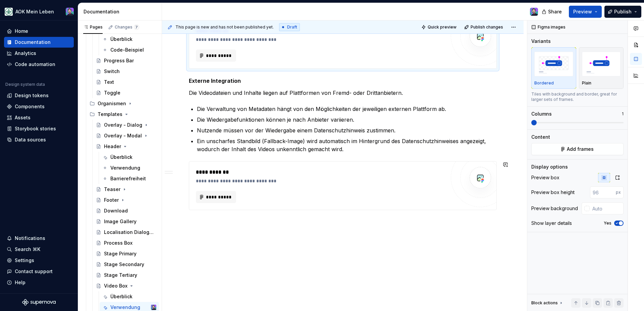  What do you see at coordinates (551, 224) in the screenshot?
I see `div: Show layer details` at bounding box center [551, 224].